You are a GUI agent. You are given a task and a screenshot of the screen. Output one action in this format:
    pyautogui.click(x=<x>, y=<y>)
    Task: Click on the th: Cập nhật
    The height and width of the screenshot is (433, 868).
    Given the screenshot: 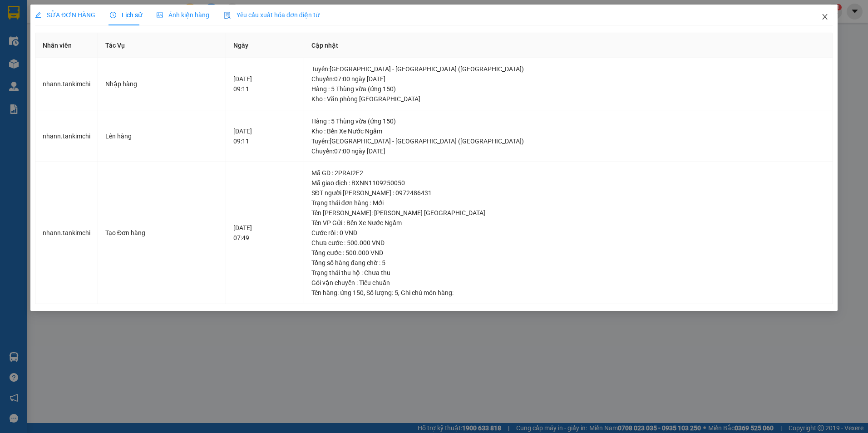 What is the action you would take?
    pyautogui.click(x=568, y=45)
    